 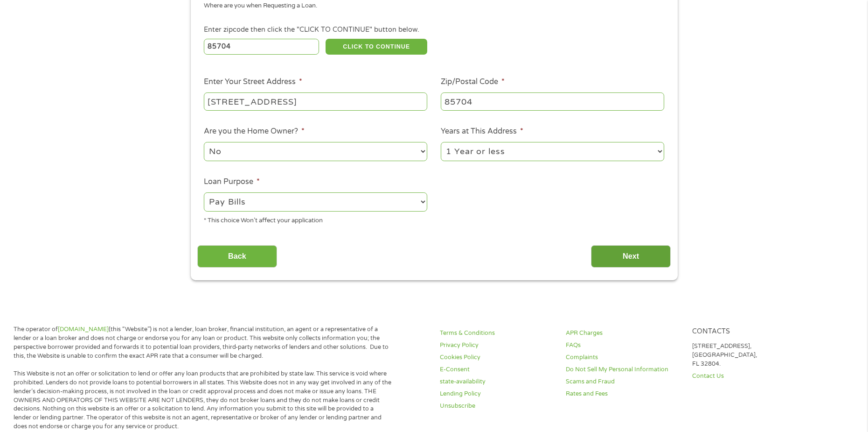 What do you see at coordinates (623, 333) in the screenshot?
I see `a: APR Charges` at bounding box center [623, 333].